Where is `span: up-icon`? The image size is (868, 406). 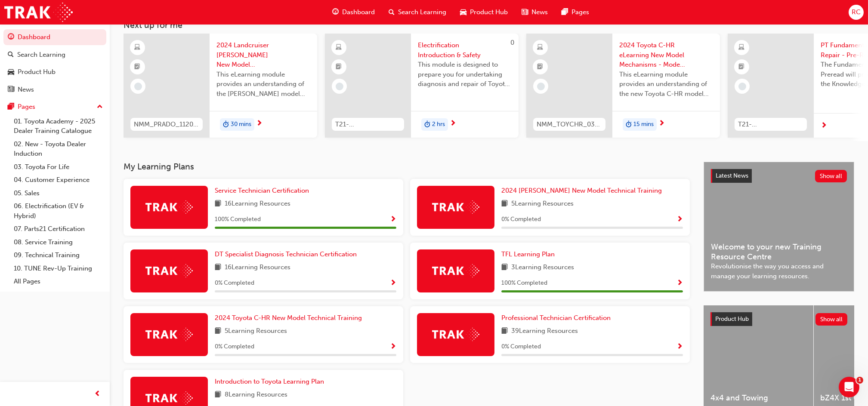 span: up-icon is located at coordinates (100, 107).